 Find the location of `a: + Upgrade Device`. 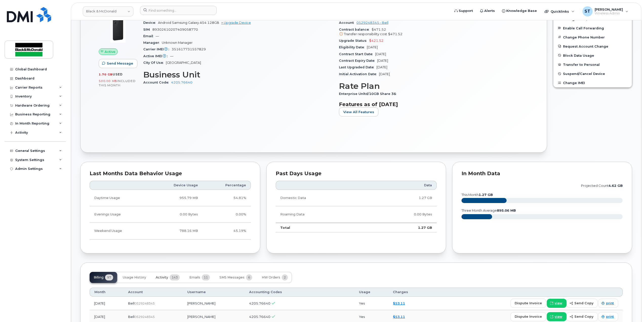

a: + Upgrade Device is located at coordinates (236, 22).